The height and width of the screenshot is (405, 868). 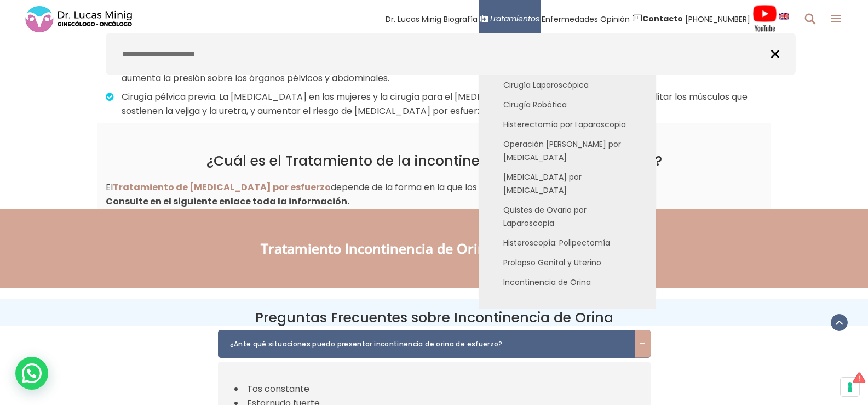 What do you see at coordinates (615, 19) in the screenshot?
I see `span: Opinión` at bounding box center [615, 19].